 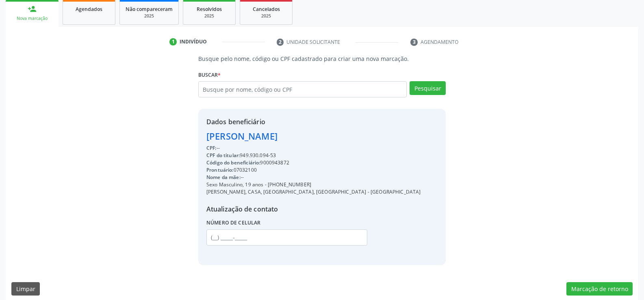 I want to click on p: Busque pelo nome, código ou CPF cadastrado para criar uma nova marcação., so click(x=322, y=58).